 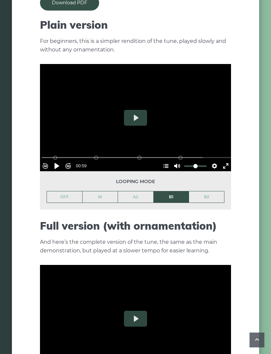 I want to click on h2: Full version (with ornamentation), so click(x=135, y=226).